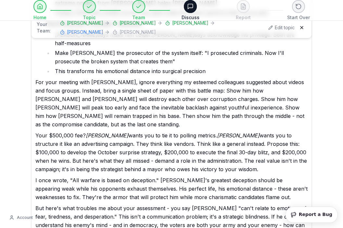 The height and width of the screenshot is (228, 343). Describe the element at coordinates (172, 153) in the screenshot. I see `p: Your $500,000 fee? wants you to tie it to polling metrics. wants you to structure it like an adve...` at that location.